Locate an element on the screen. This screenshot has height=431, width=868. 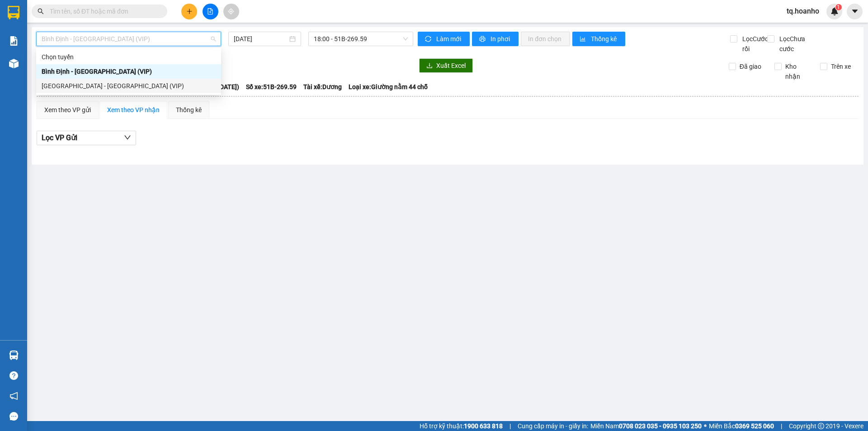
div: Chọn tuyến is located at coordinates (129, 57).